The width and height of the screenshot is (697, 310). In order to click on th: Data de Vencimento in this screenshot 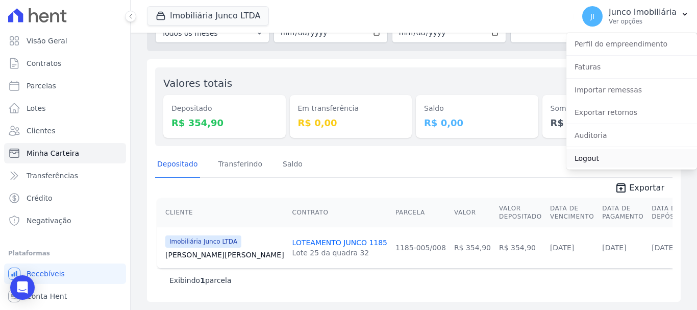, I will do `click(572, 212)`.